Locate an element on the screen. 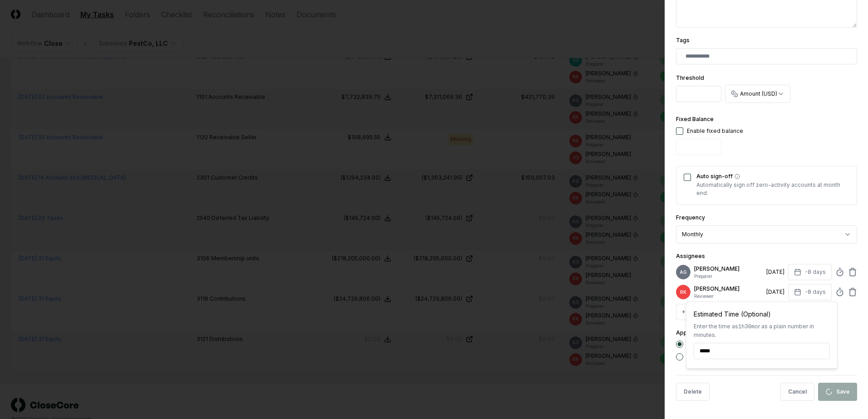 This screenshot has width=868, height=419. p: Automatically sign off zero-activity accounts at month end. is located at coordinates (773, 189).